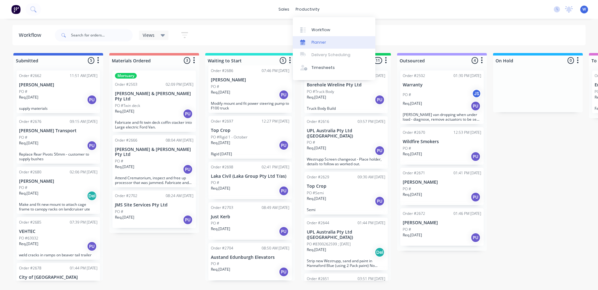  What do you see at coordinates (414, 173) in the screenshot?
I see `div: Order #2671` at bounding box center [414, 173].